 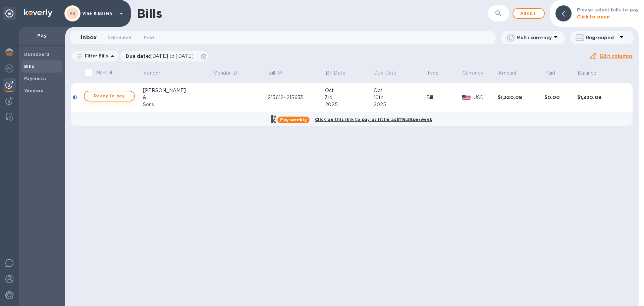 What do you see at coordinates (444, 97) in the screenshot?
I see `div: Bill` at bounding box center [444, 97].